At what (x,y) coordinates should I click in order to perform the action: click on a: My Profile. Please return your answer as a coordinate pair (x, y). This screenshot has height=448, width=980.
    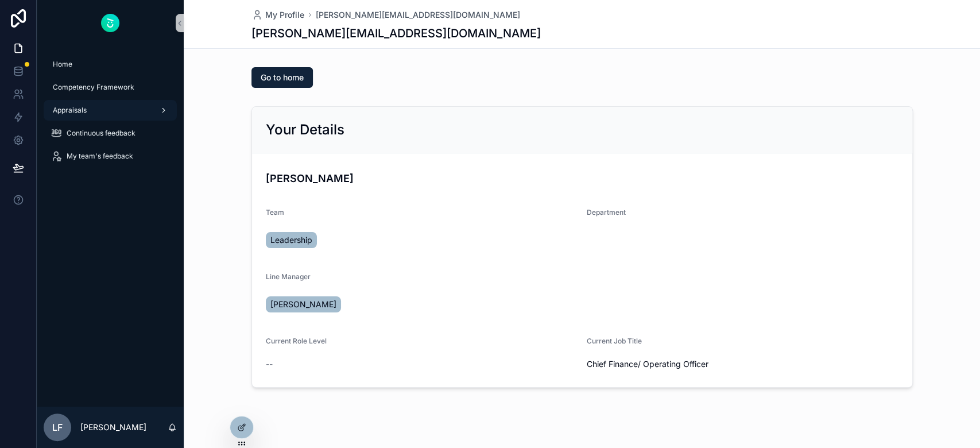
    Looking at the image, I should click on (278, 15).